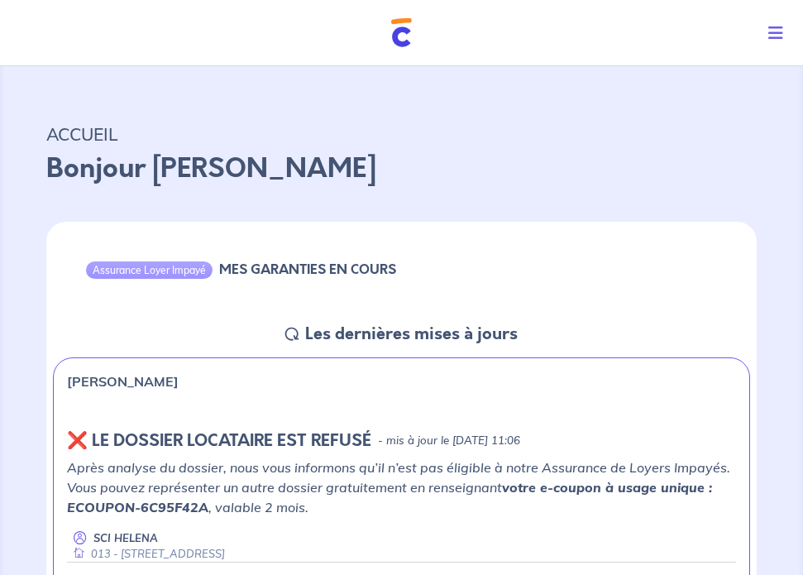 Image resolution: width=803 pixels, height=575 pixels. What do you see at coordinates (401, 134) in the screenshot?
I see `p: ACCUEIL` at bounding box center [401, 134].